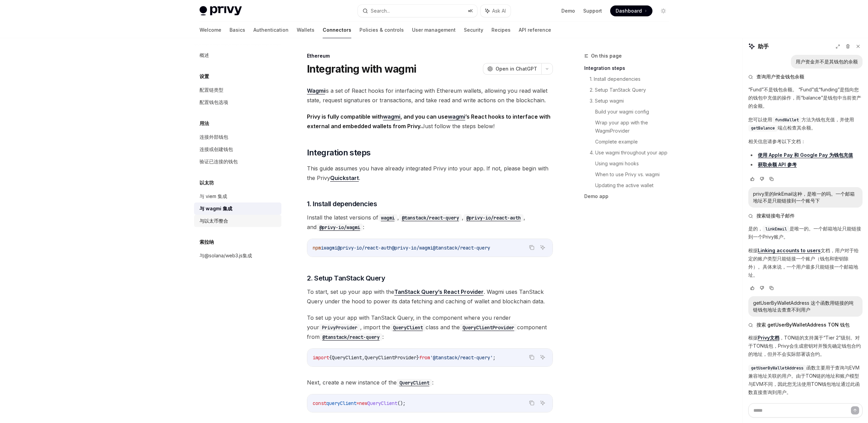 The width and height of the screenshot is (868, 423). What do you see at coordinates (805, 325) in the screenshot?
I see `button: 搜索 getUserByWalletAddress TON 钱包` at bounding box center [805, 325].